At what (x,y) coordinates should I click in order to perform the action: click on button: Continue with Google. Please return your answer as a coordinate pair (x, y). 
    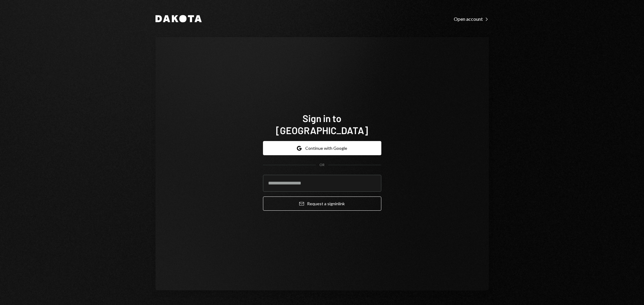
    Looking at the image, I should click on (322, 148).